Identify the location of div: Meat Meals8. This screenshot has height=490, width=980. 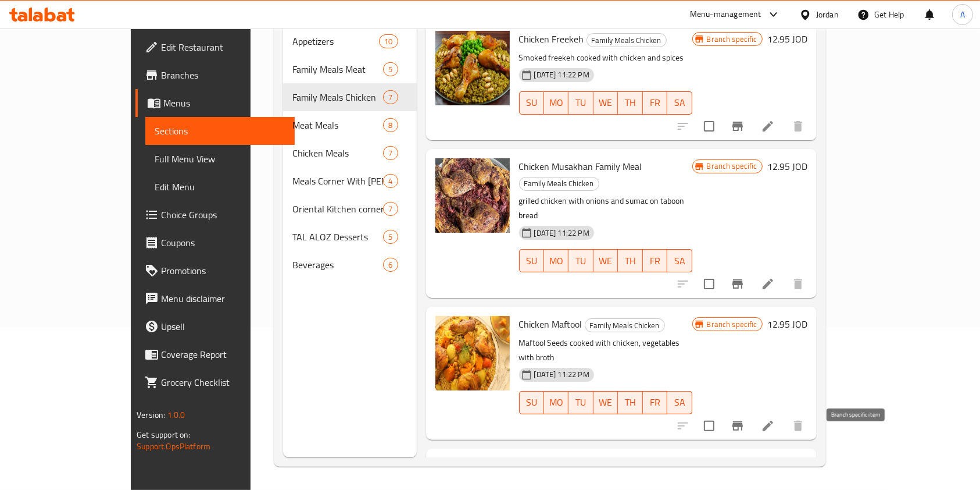
(349, 125).